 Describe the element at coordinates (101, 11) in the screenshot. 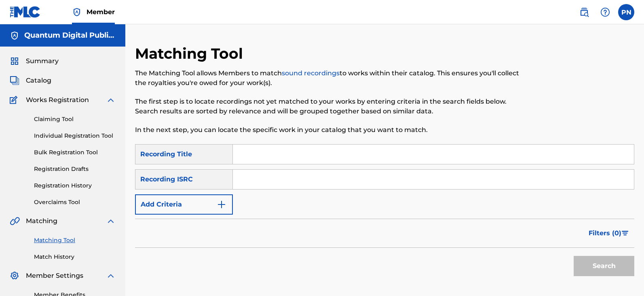

I see `span: Member` at that location.